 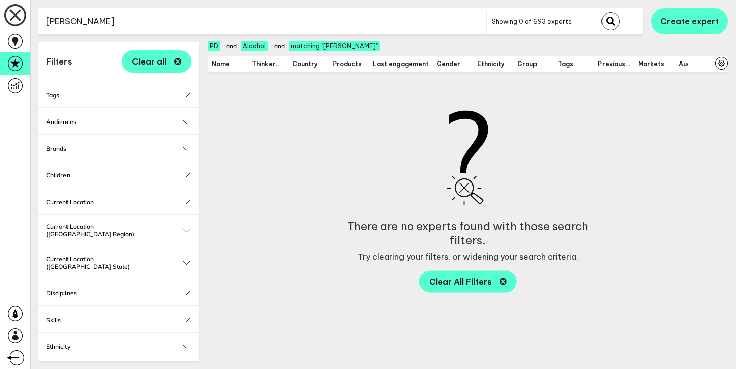 What do you see at coordinates (119, 319) in the screenshot?
I see `h2: Skills` at bounding box center [119, 319].